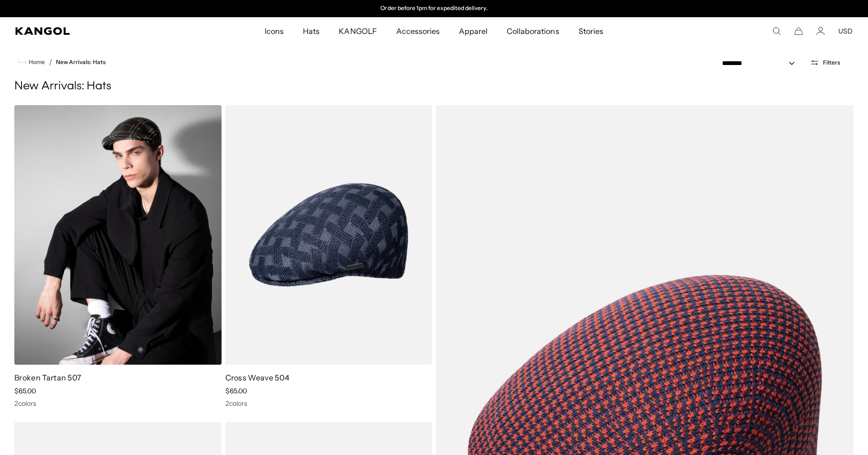 This screenshot has width=868, height=455. I want to click on summary: Search here, so click(777, 31).